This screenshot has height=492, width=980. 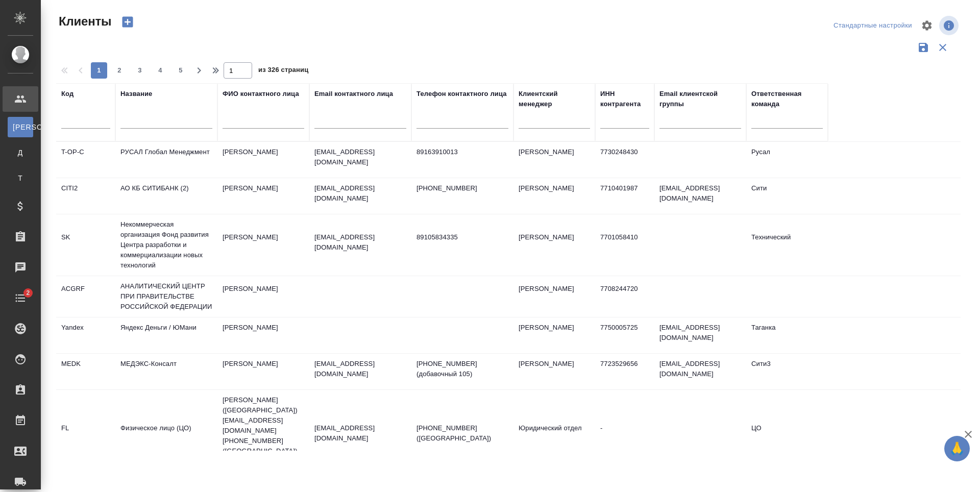 I want to click on td: АНАЛИТИЧЕСКИЙ ЦЕНТР ПРИ ПРАВИТЕЛЬСТВЕ РОССИЙСКОЙ ФЕДЕРАЦИИ, so click(x=167, y=296).